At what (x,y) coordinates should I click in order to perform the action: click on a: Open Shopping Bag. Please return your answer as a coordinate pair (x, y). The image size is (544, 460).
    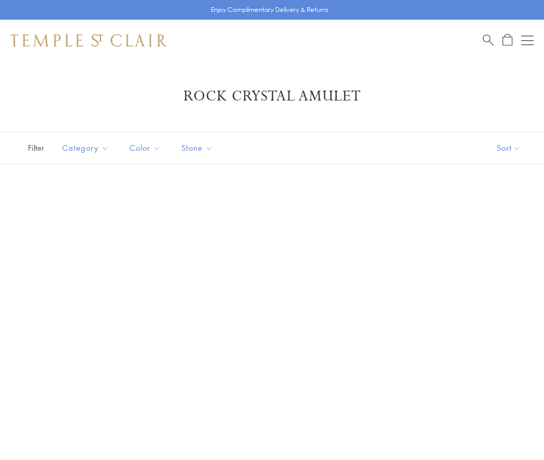
    Looking at the image, I should click on (508, 40).